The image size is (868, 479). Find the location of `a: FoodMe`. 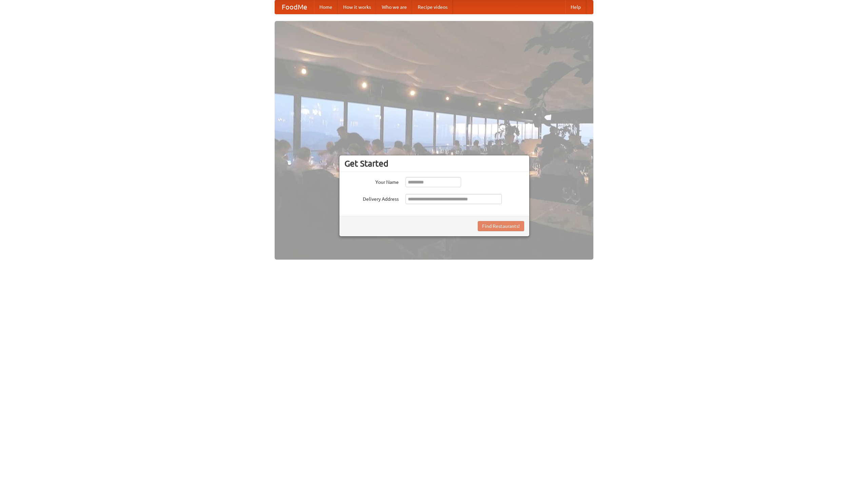

a: FoodMe is located at coordinates (294, 7).